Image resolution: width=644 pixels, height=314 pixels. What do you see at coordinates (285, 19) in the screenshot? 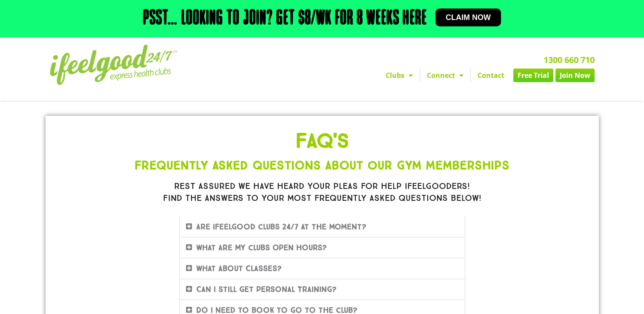
I see `h2: Psst… Looking to join? Get $8/wk for 8 weeks here` at bounding box center [285, 19].